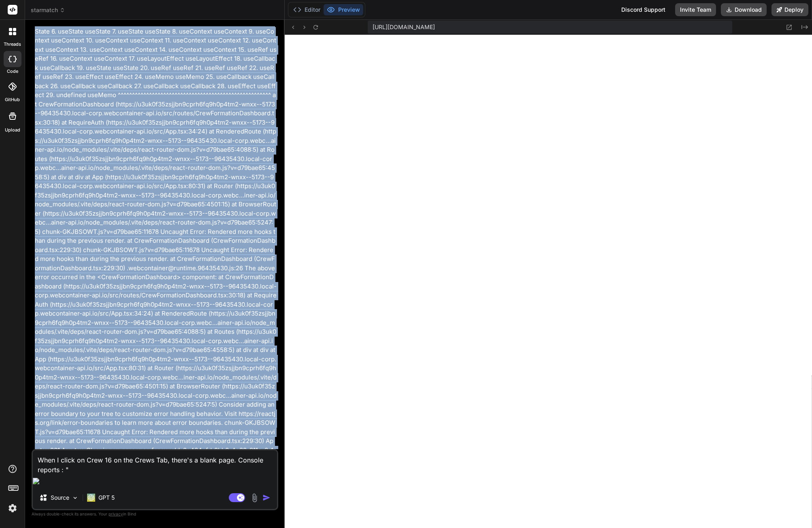 This screenshot has height=528, width=812. What do you see at coordinates (743, 9) in the screenshot?
I see `button: Download` at bounding box center [743, 9].